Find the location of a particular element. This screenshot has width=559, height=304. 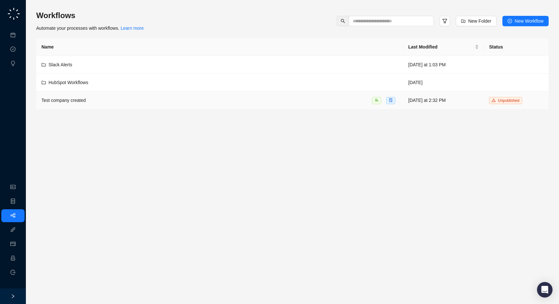

button: New Folder is located at coordinates (476, 21).